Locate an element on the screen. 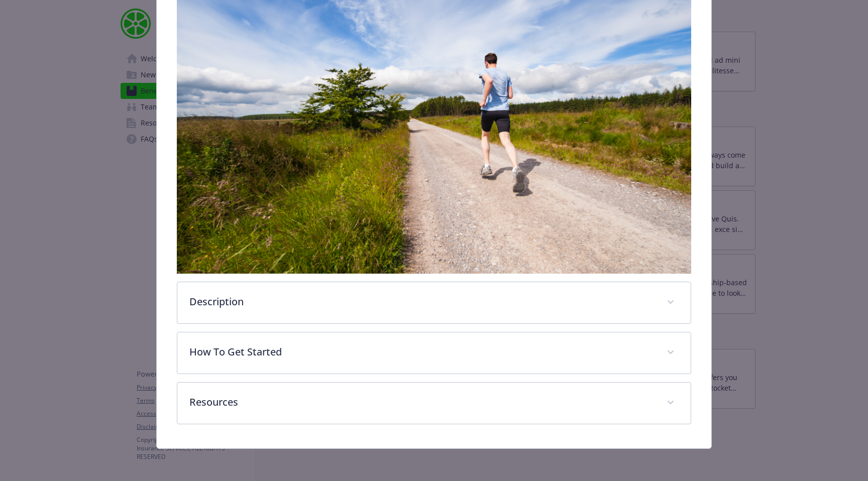 The height and width of the screenshot is (481, 868). p: Resources is located at coordinates (422, 402).